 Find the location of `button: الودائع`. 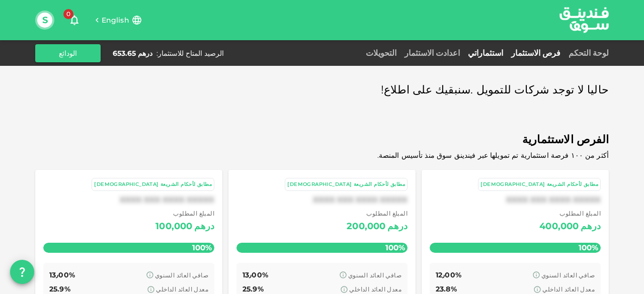

button: الودائع is located at coordinates (68, 53).